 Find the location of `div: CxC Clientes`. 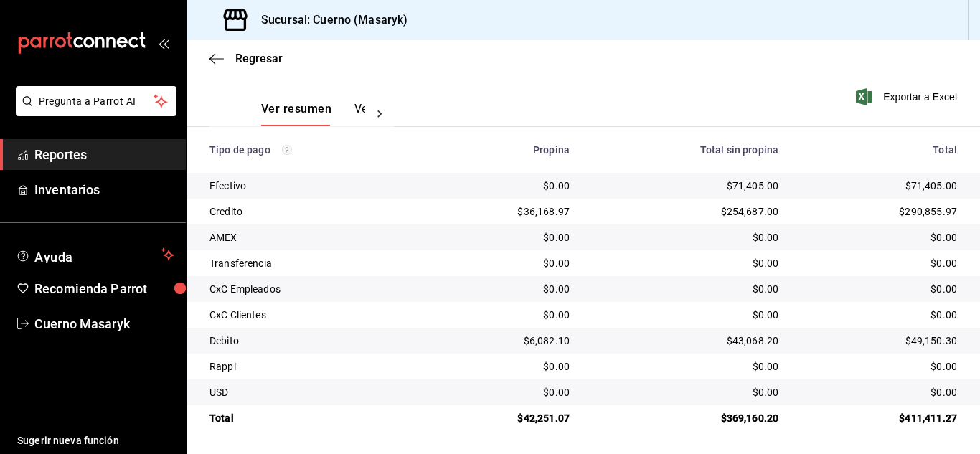

div: CxC Clientes is located at coordinates (312, 315).